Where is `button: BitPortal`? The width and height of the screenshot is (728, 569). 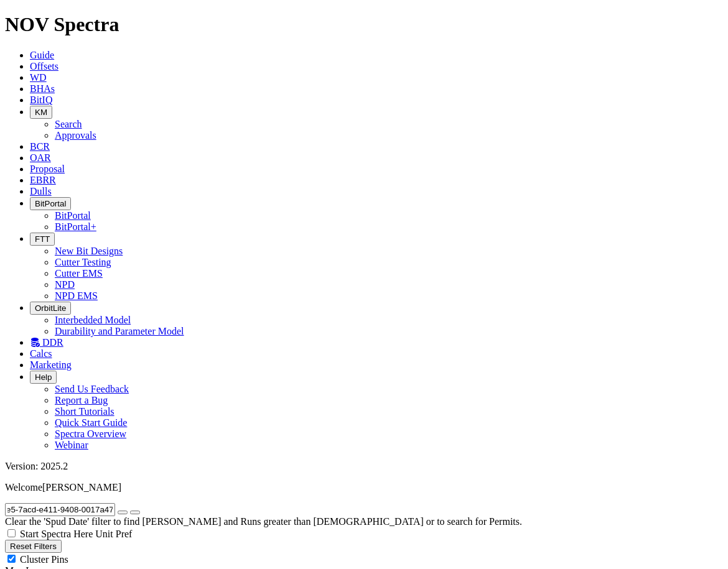 button: BitPortal is located at coordinates (51, 204).